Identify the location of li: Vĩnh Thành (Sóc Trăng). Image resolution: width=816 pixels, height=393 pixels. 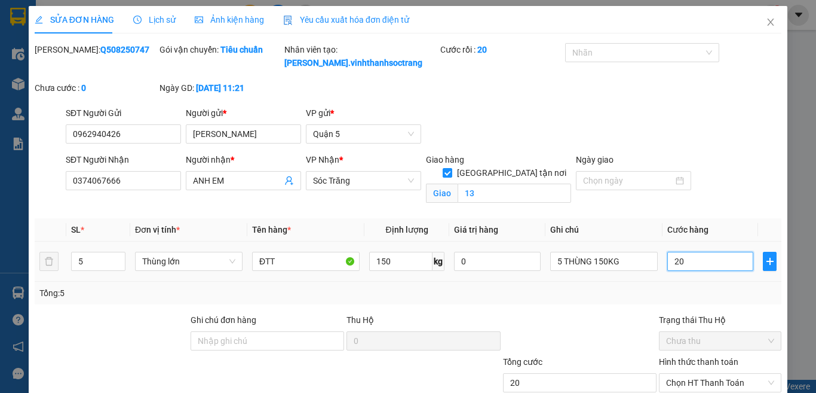
(90, 28).